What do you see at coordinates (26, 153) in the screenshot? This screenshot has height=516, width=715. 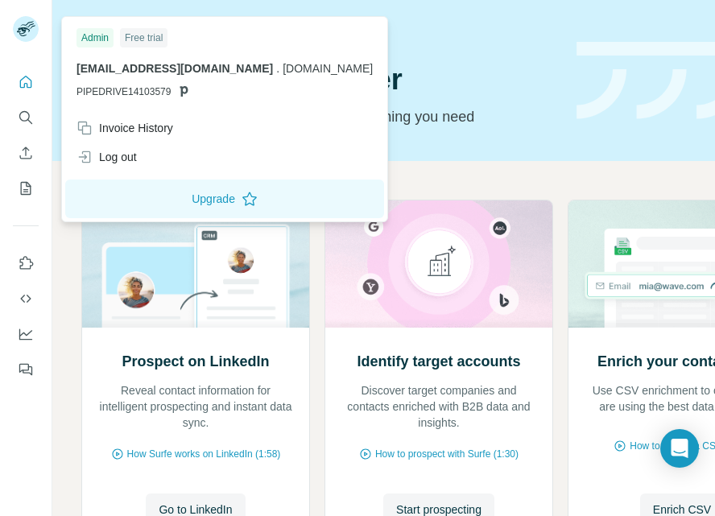 I see `button: Enrich CSV` at bounding box center [26, 153].